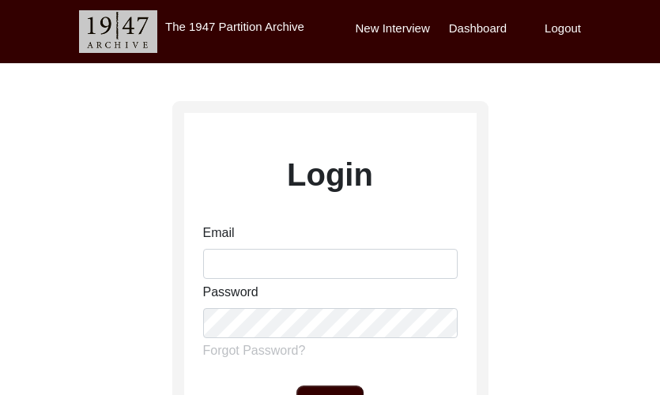 This screenshot has height=395, width=660. Describe the element at coordinates (329, 175) in the screenshot. I see `label: Login` at that location.